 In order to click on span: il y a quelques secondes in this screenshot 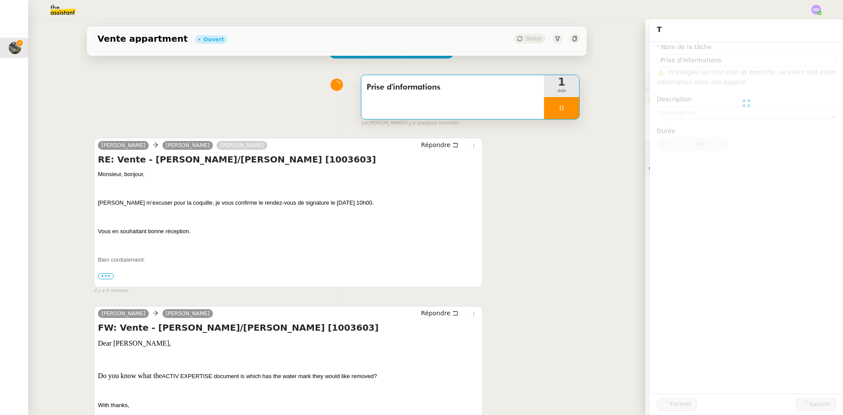, I will do `click(432, 123)`.